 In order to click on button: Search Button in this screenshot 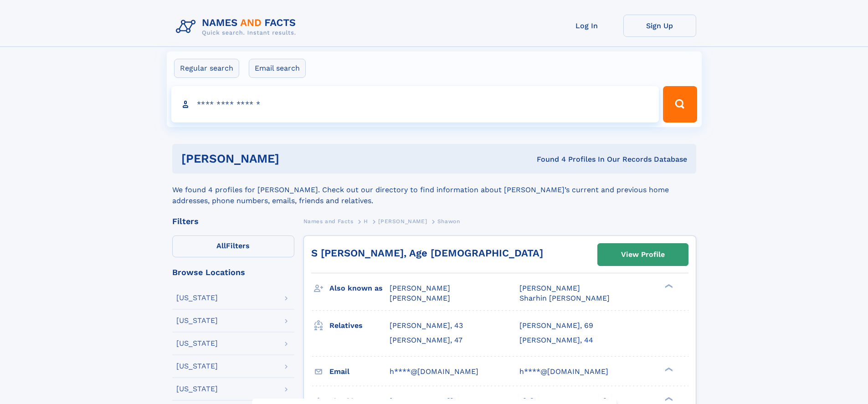, I will do `click(680, 104)`.